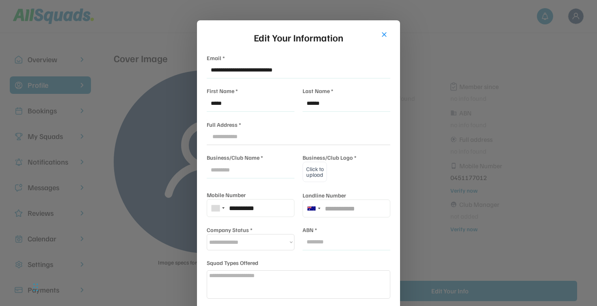  Describe the element at coordinates (222, 91) in the screenshot. I see `div: First Name *` at that location.